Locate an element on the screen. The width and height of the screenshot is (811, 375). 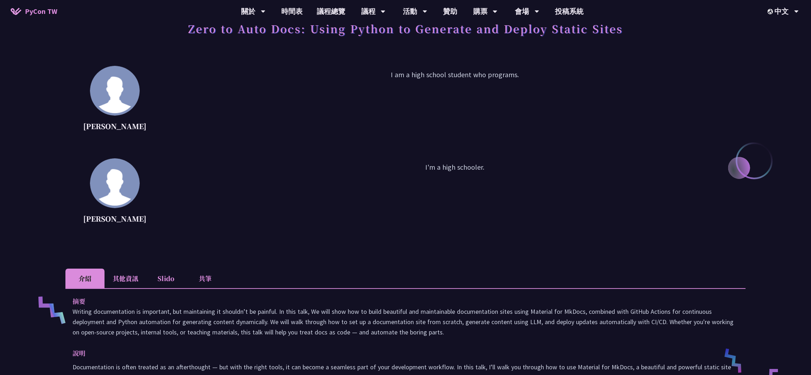
p: I'm a high schooler. is located at coordinates (455, 194).